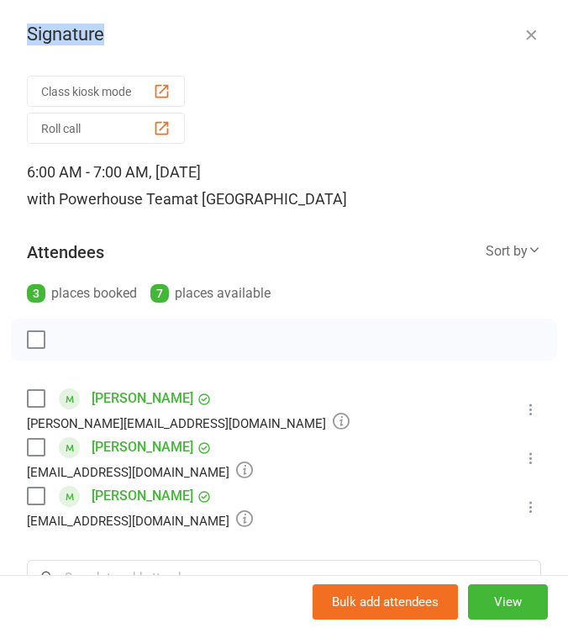 Image resolution: width=568 pixels, height=628 pixels. What do you see at coordinates (284, 577) in the screenshot?
I see `input: Search to add attendees` at bounding box center [284, 577].